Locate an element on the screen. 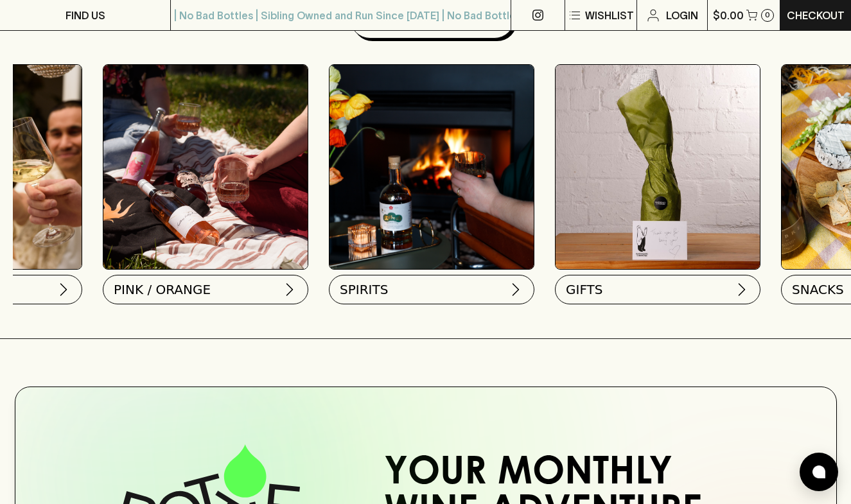 The height and width of the screenshot is (504, 851). span: PINK / ORANGE is located at coordinates (162, 290).